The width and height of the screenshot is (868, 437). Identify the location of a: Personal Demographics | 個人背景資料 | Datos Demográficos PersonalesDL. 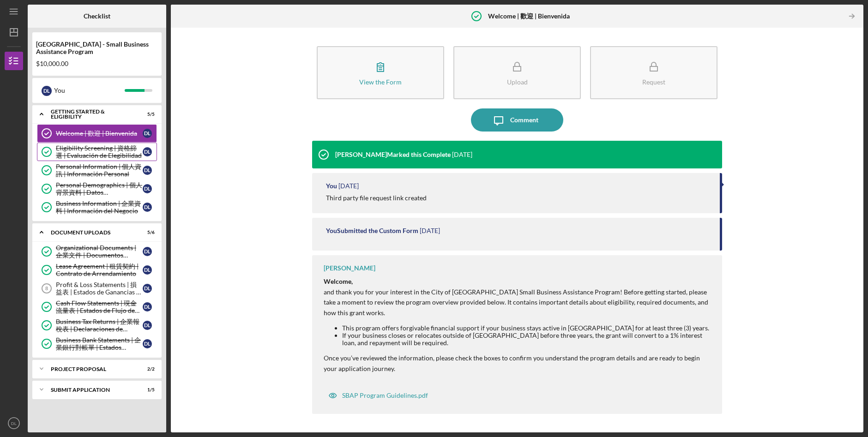
(97, 188).